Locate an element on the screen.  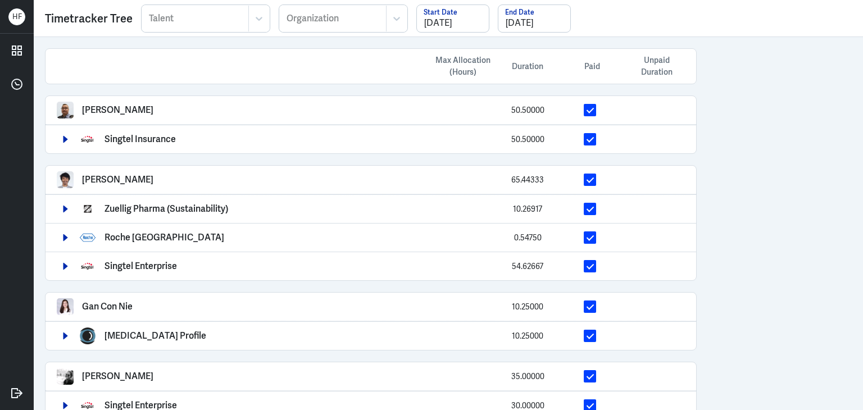
img: Myopia Profile is located at coordinates (88, 336).